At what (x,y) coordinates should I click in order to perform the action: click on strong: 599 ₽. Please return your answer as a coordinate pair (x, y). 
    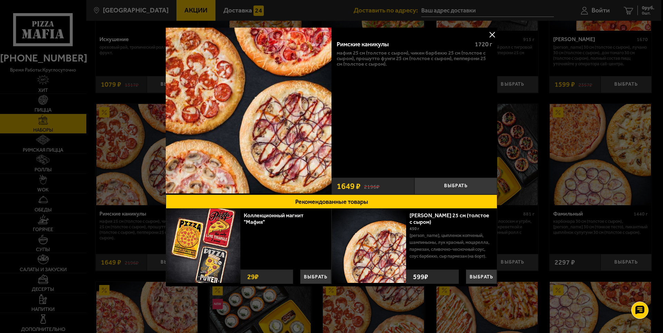
    Looking at the image, I should click on (421, 277).